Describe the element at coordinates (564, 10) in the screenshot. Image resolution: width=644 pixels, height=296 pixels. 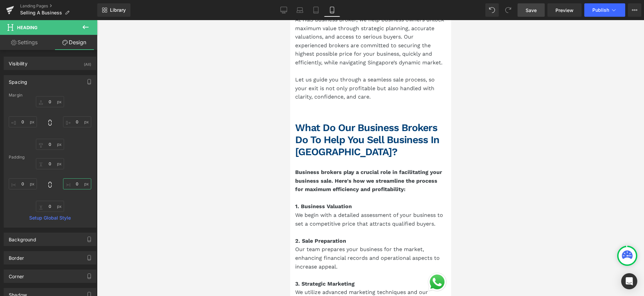
I see `a: Preview` at that location.